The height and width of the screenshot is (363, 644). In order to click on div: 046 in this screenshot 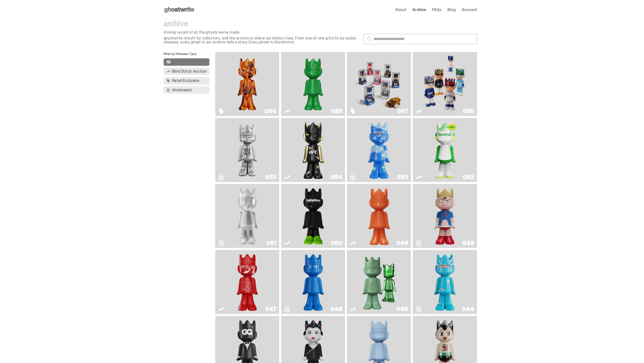, I will do `click(336, 309)`.